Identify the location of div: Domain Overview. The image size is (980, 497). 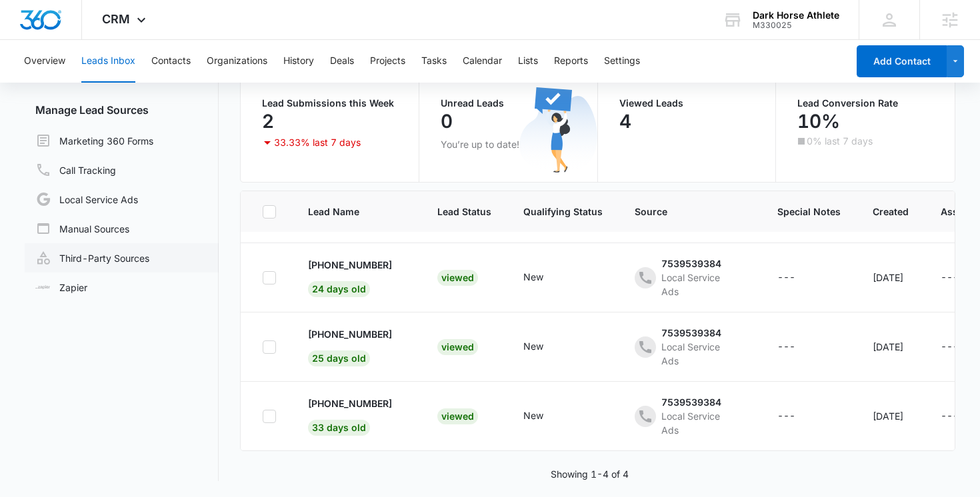
(85, 83).